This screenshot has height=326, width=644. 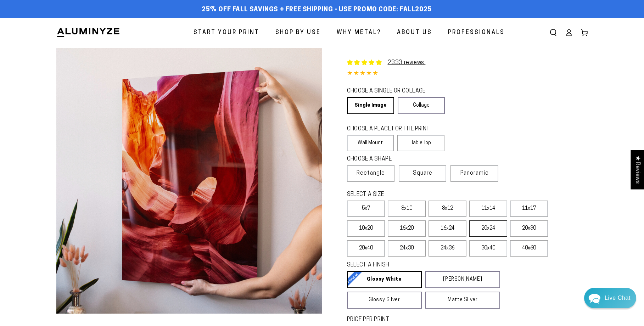 What do you see at coordinates (317, 10) in the screenshot?
I see `span: 25% off FALL Savings + Free Shipping - Use Promo Code: FALL2025` at bounding box center [317, 10].